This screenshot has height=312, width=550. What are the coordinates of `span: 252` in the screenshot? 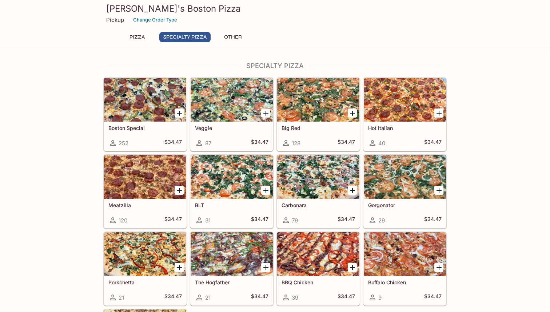 It's located at (123, 143).